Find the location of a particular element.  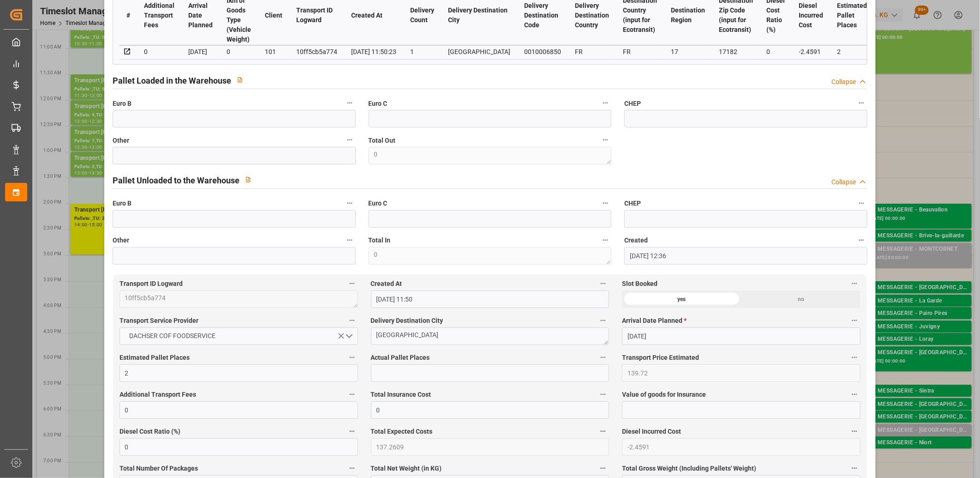

span: Total Number Of Packages is located at coordinates (158, 468).